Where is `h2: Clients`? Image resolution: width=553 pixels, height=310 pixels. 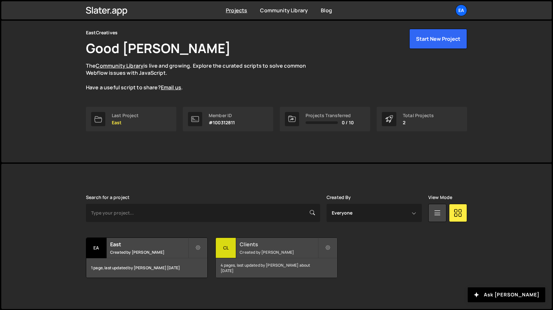
h2: Clients is located at coordinates (278, 244).